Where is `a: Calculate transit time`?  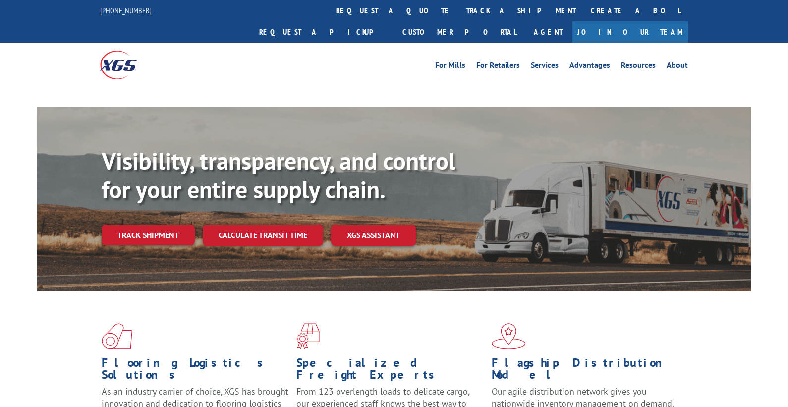 a: Calculate transit time is located at coordinates (263, 235).